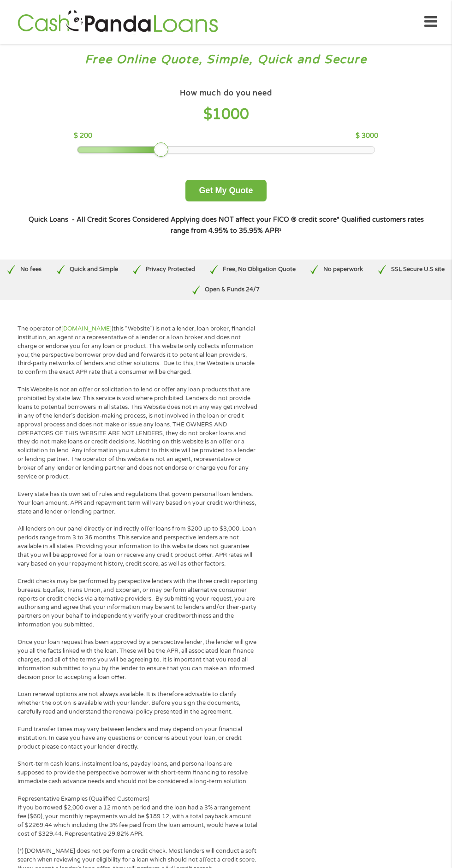 The width and height of the screenshot is (452, 868). Describe the element at coordinates (94, 269) in the screenshot. I see `p: Quick and Simple` at that location.